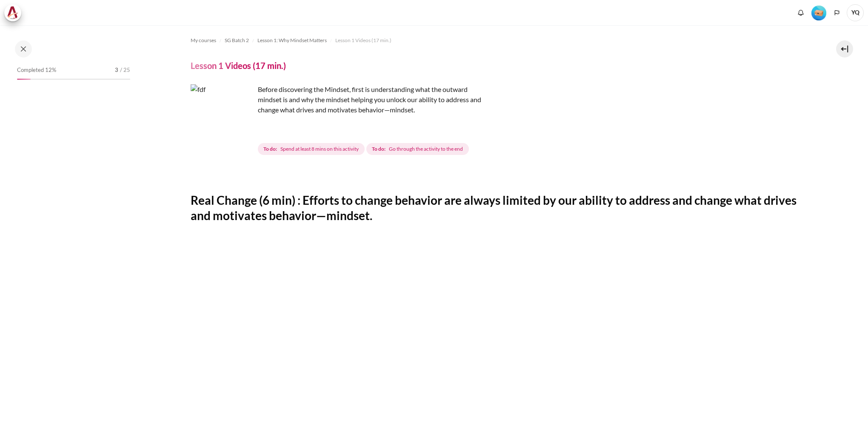 The width and height of the screenshot is (868, 424). Describe the element at coordinates (292, 41) in the screenshot. I see `a: Lesson 1: Why Mindset Matters` at that location.